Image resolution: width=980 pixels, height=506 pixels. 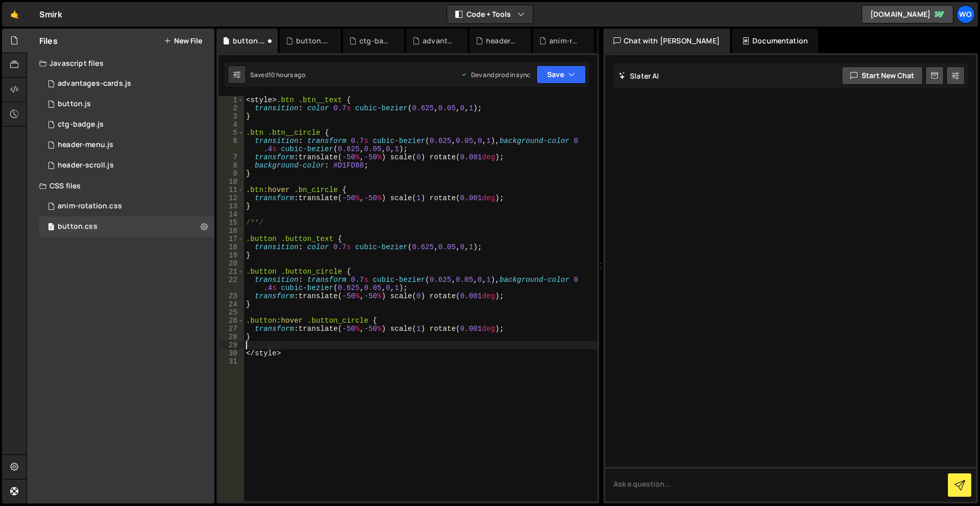 What do you see at coordinates (882, 76) in the screenshot?
I see `button: Start new chat` at bounding box center [882, 76].